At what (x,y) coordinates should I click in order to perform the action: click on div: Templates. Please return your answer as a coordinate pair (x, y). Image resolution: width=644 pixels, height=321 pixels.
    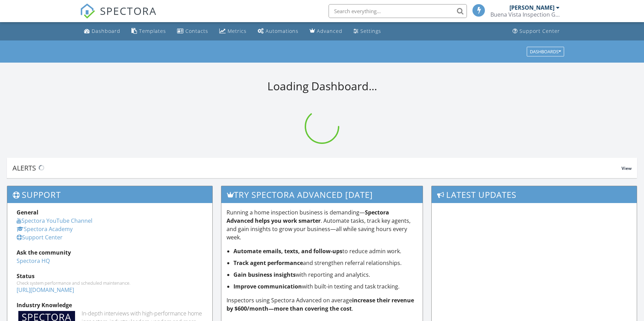
    Looking at the image, I should click on (153, 31).